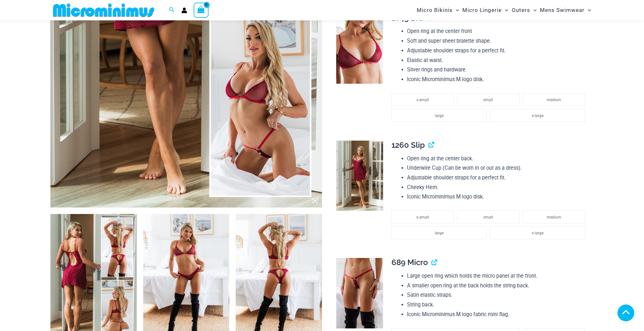 Image resolution: width=644 pixels, height=331 pixels. What do you see at coordinates (497, 168) in the screenshot?
I see `li: Underwire Cup (Can be worn in or out as a dress).` at bounding box center [497, 168].